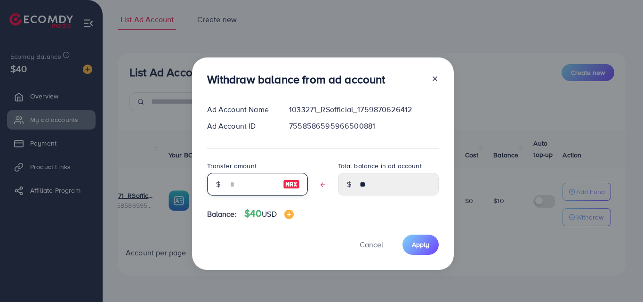 The height and width of the screenshot is (302, 643). I want to click on div: 1033271_RSofficial_1759870626412, so click(363, 109).